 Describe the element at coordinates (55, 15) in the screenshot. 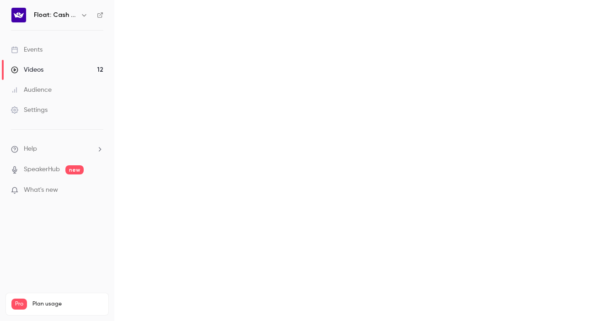

I see `h6: Float: Cash Flow Intelligence Series` at that location.